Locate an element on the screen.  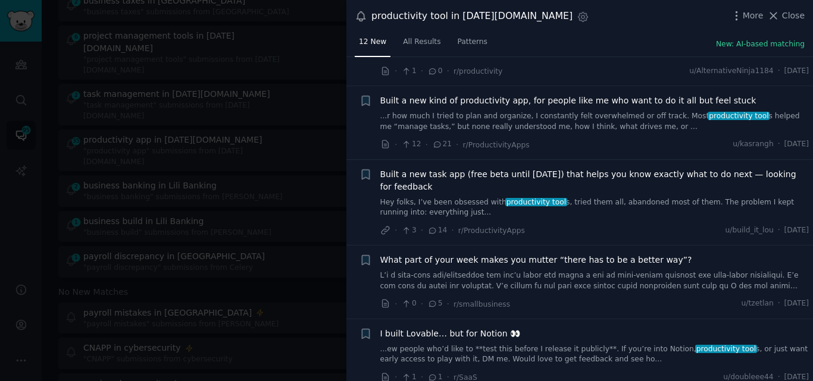
a: Patterns is located at coordinates (472, 45).